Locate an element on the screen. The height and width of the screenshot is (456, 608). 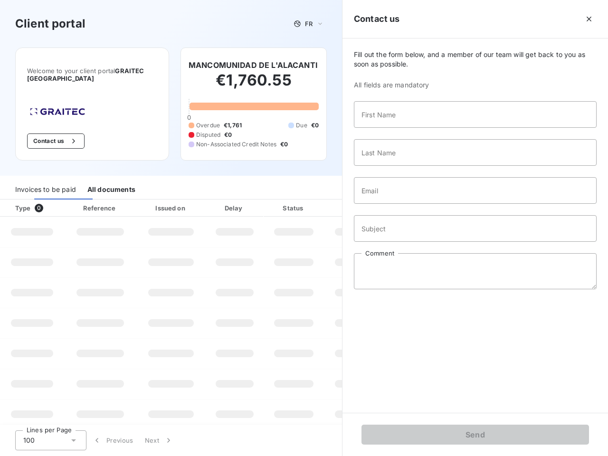
span: Non-Associated Credit Notes is located at coordinates (236, 145).